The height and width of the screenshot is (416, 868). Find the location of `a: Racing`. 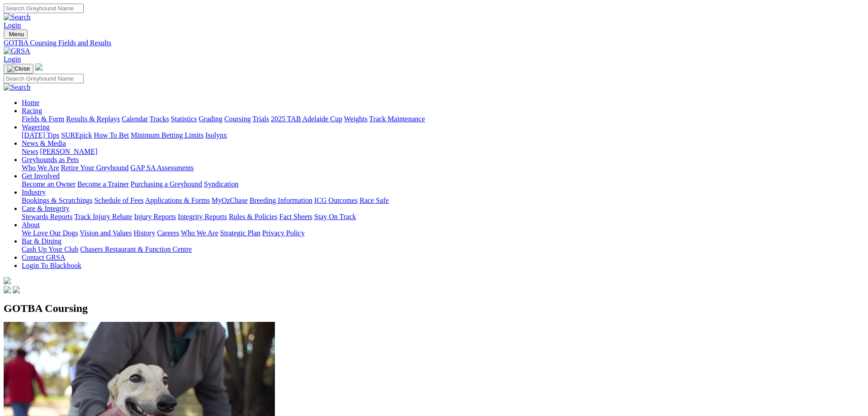

a: Racing is located at coordinates (31, 110).